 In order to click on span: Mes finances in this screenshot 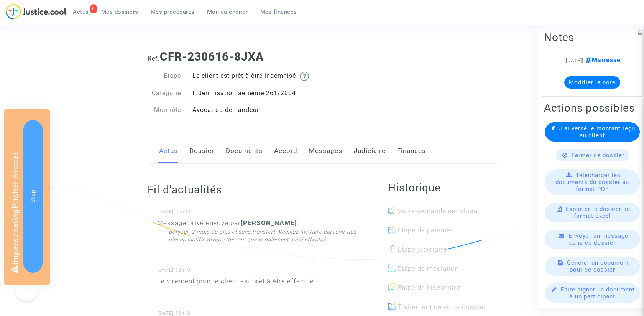, I will do `click(278, 12)`.